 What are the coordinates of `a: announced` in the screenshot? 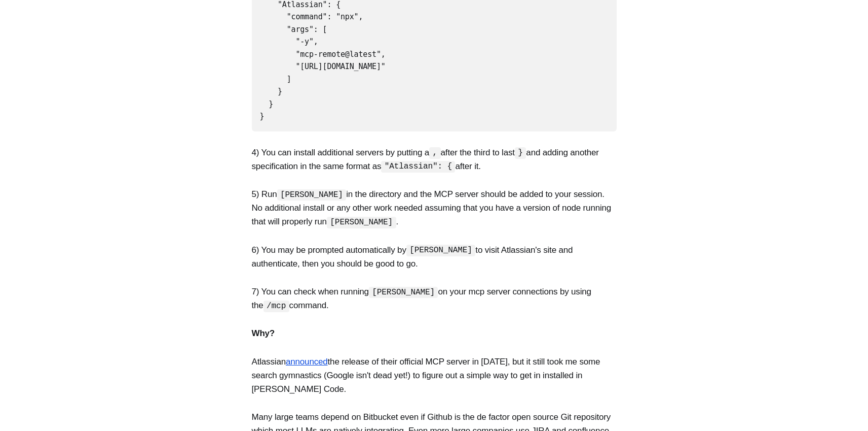 It's located at (307, 361).